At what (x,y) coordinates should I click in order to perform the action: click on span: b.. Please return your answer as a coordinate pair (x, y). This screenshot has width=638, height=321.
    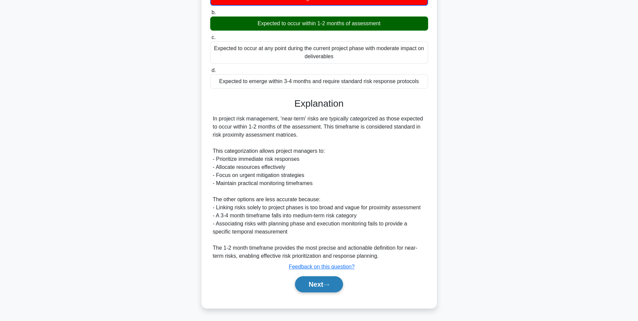
    Looking at the image, I should click on (213, 12).